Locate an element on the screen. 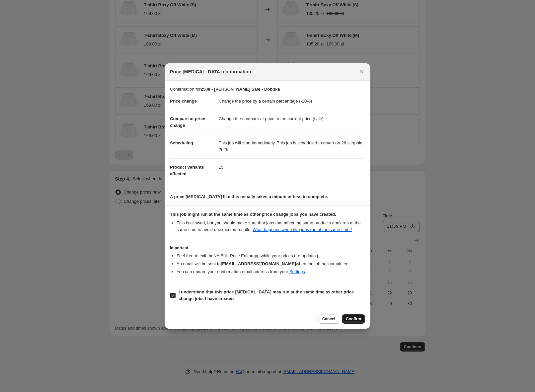  span: Product variants affected is located at coordinates (187, 170).